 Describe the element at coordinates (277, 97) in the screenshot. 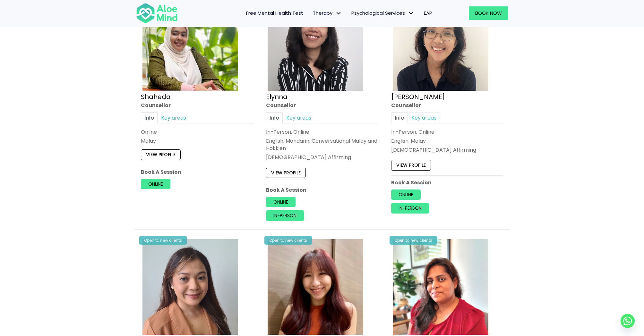

I see `a: Elynna` at that location.